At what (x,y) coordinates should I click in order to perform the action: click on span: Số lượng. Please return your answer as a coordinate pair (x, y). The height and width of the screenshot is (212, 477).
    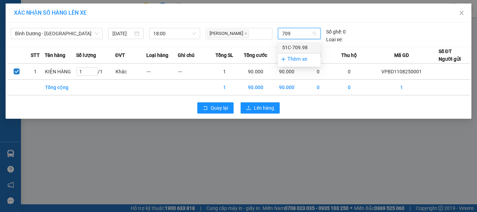
    Looking at the image, I should click on (86, 55).